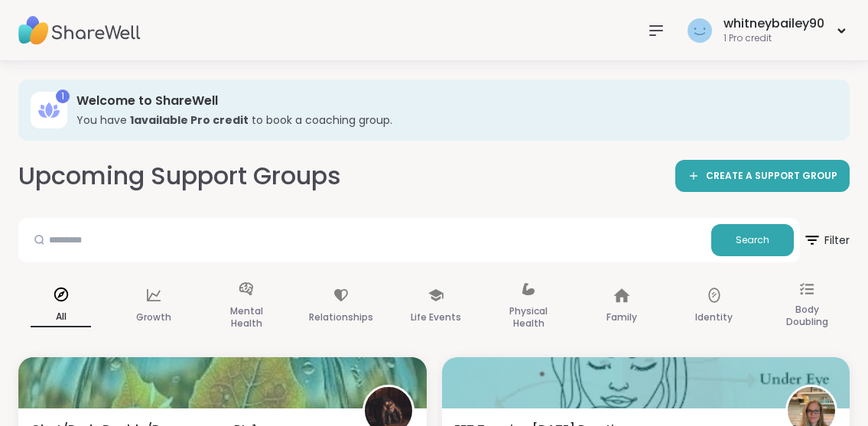  What do you see at coordinates (622, 318) in the screenshot?
I see `p: Family` at bounding box center [622, 318].